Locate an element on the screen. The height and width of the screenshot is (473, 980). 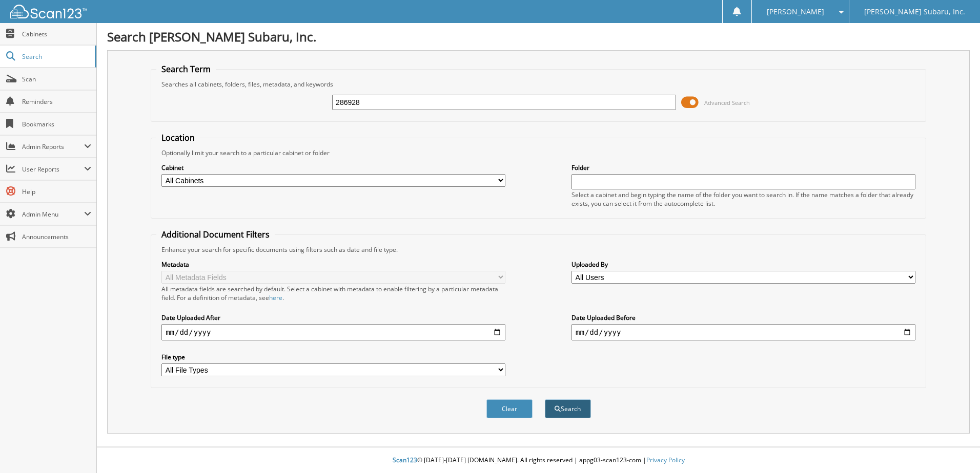
input: end is located at coordinates (743, 333).